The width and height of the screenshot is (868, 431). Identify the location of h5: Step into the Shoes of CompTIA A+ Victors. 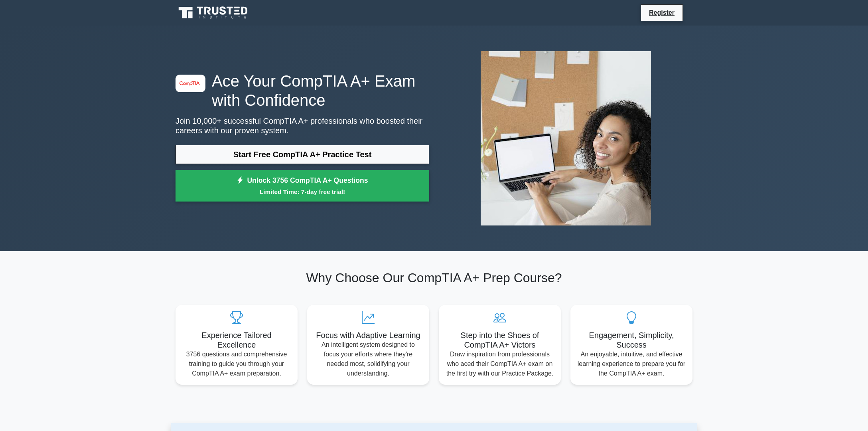
(500, 340).